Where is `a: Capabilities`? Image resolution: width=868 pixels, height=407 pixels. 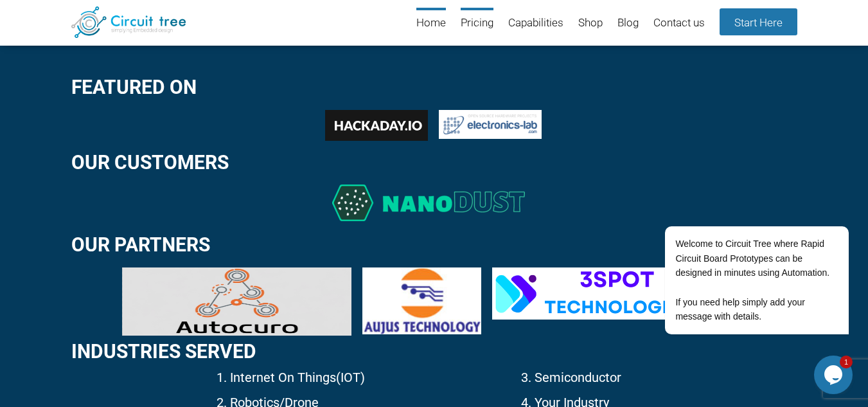
a: Capabilities is located at coordinates (536, 23).